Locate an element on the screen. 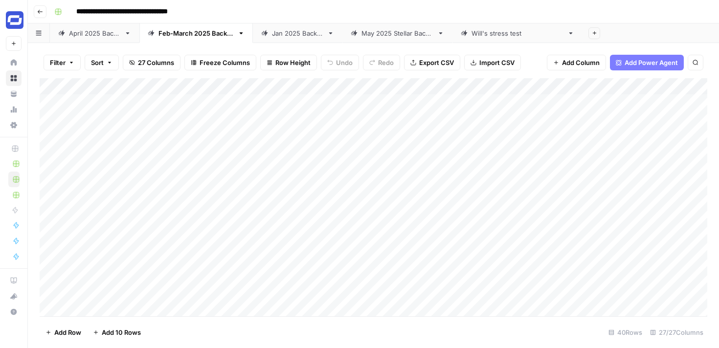 The width and height of the screenshot is (719, 348). button: Import CSV is located at coordinates (492, 63).